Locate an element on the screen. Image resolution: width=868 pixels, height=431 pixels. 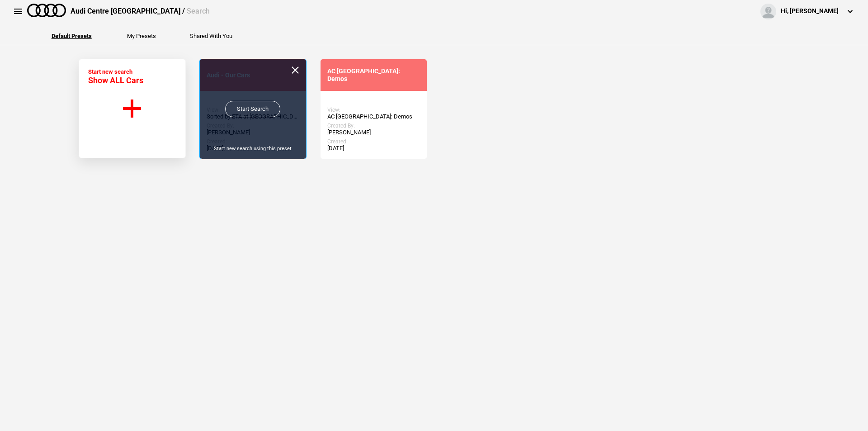
button: My Presets is located at coordinates (141, 35).